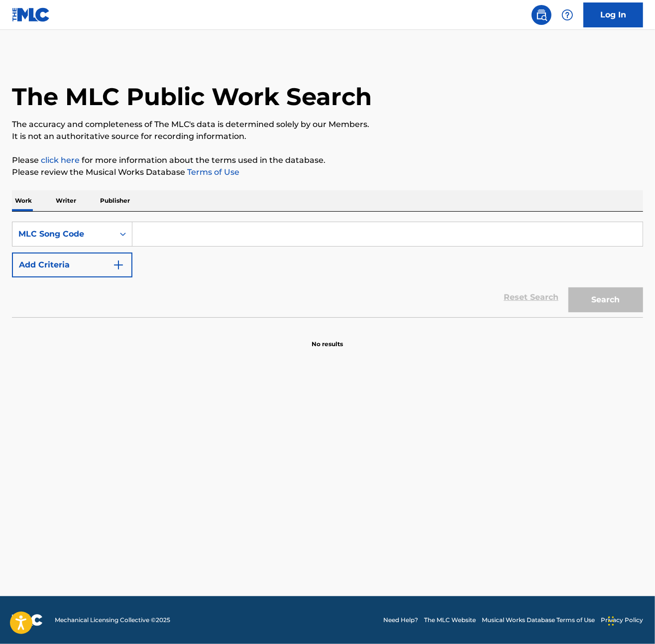 The width and height of the screenshot is (655, 644). What do you see at coordinates (613, 15) in the screenshot?
I see `a: Log In` at bounding box center [613, 15].